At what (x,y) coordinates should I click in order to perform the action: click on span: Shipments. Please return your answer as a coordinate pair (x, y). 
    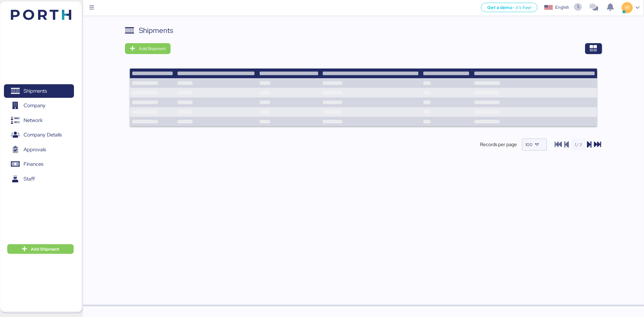
    Looking at the image, I should click on (35, 91).